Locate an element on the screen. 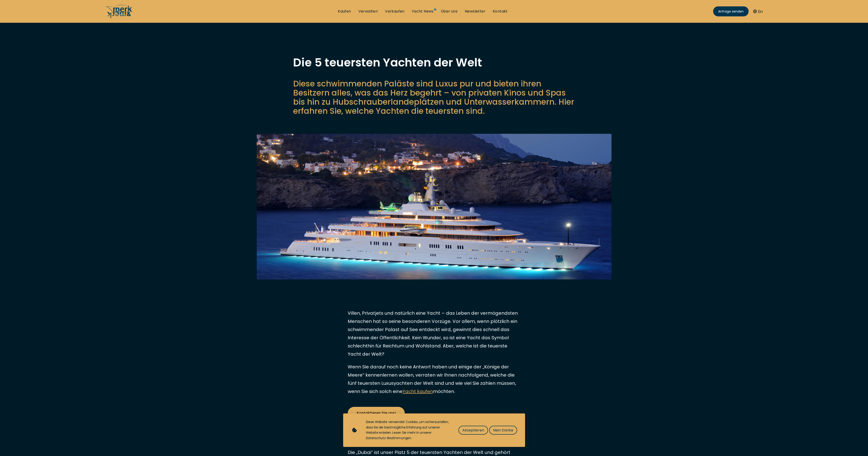 The image size is (868, 456). a: Über uns is located at coordinates (449, 11).